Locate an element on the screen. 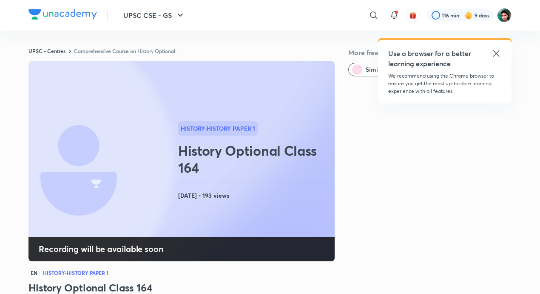  img: streak is located at coordinates (468, 15).